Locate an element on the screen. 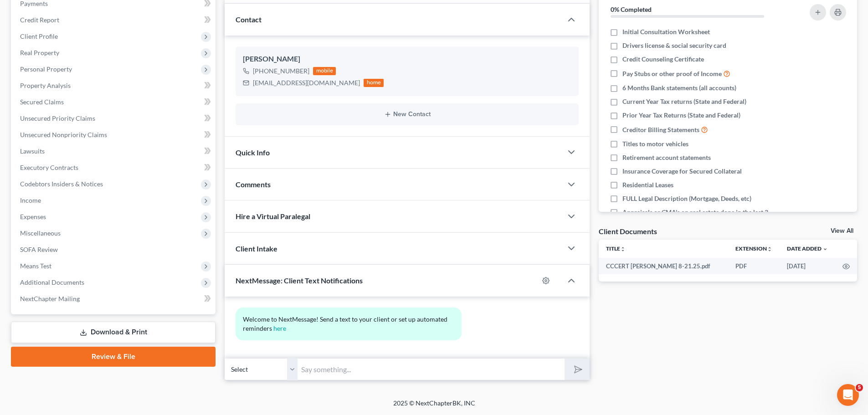  span: Creditor Billing Statements is located at coordinates (661, 130).